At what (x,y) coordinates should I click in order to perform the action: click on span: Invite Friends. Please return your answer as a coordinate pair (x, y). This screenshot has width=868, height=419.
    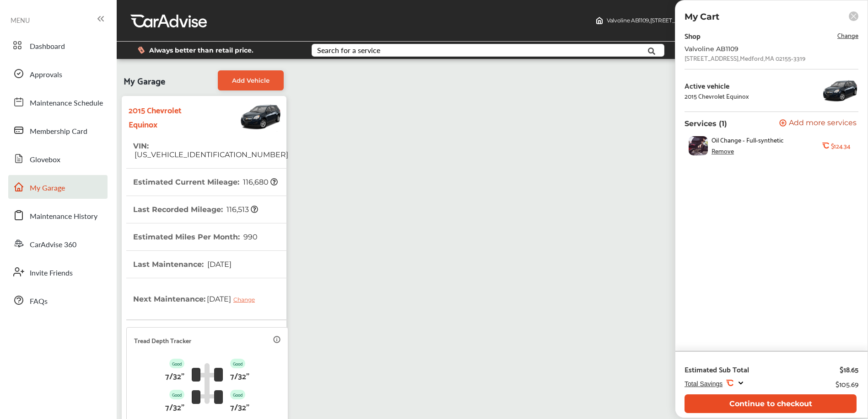
    Looking at the image, I should click on (51, 273).